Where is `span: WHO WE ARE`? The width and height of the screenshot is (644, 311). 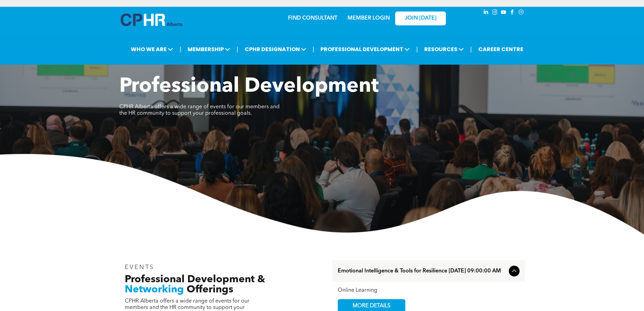
span: WHO WE ARE is located at coordinates (152, 49).